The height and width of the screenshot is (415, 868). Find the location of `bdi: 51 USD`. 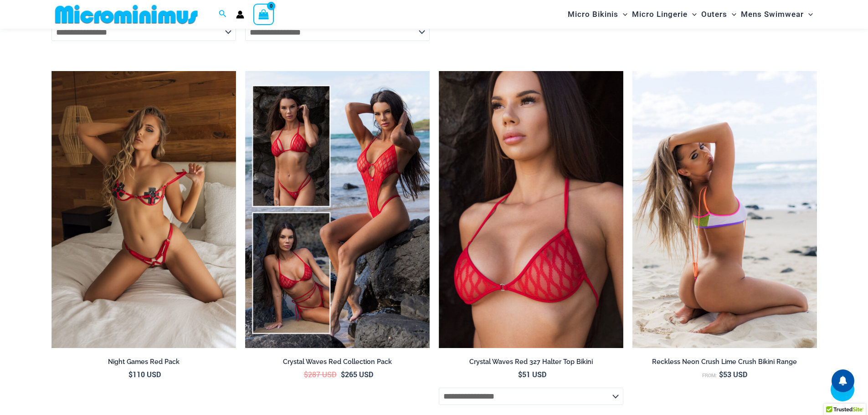

bdi: 51 USD is located at coordinates (532, 374).